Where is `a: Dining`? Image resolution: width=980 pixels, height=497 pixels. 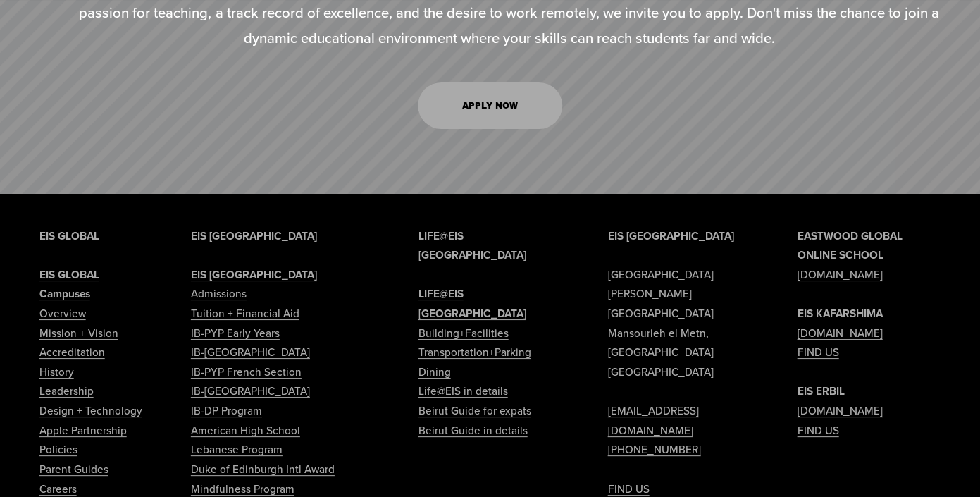
a: Dining is located at coordinates (434, 372).